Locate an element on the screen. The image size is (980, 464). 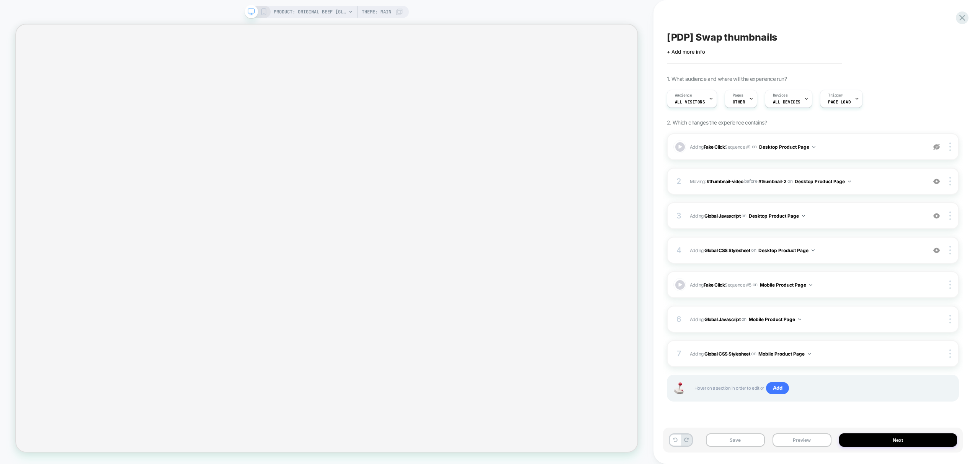
span: #thumbnail-video is located at coordinates (725, 181).